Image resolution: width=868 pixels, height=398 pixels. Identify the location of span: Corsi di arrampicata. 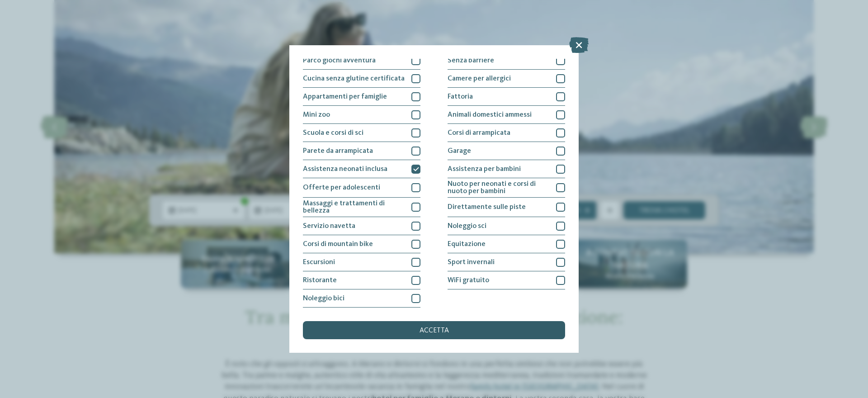
(479, 133).